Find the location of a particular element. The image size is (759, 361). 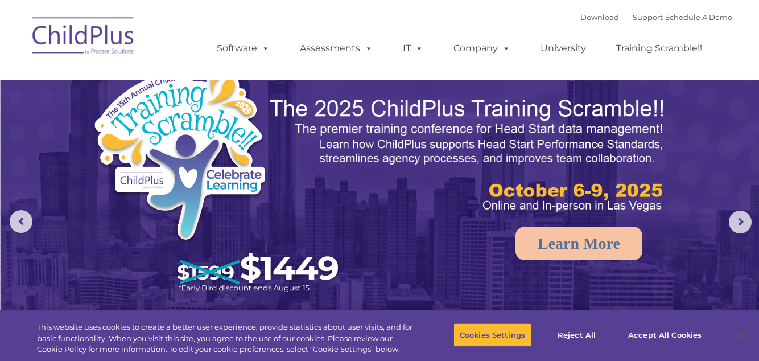

a: Training Scramble!! is located at coordinates (659, 48).